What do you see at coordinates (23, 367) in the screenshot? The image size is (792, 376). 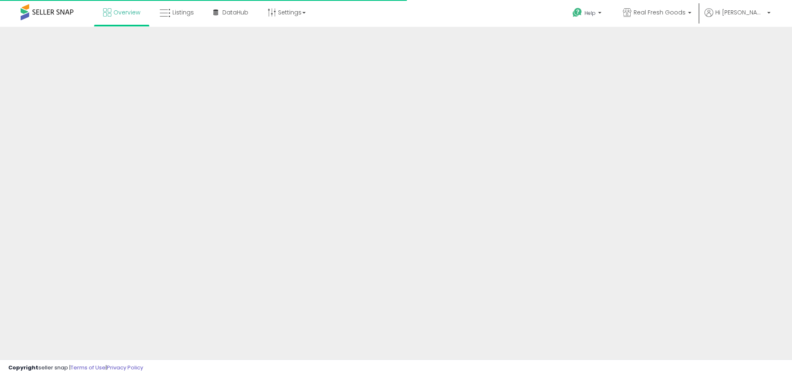 I see `strong: Copyright` at bounding box center [23, 367].